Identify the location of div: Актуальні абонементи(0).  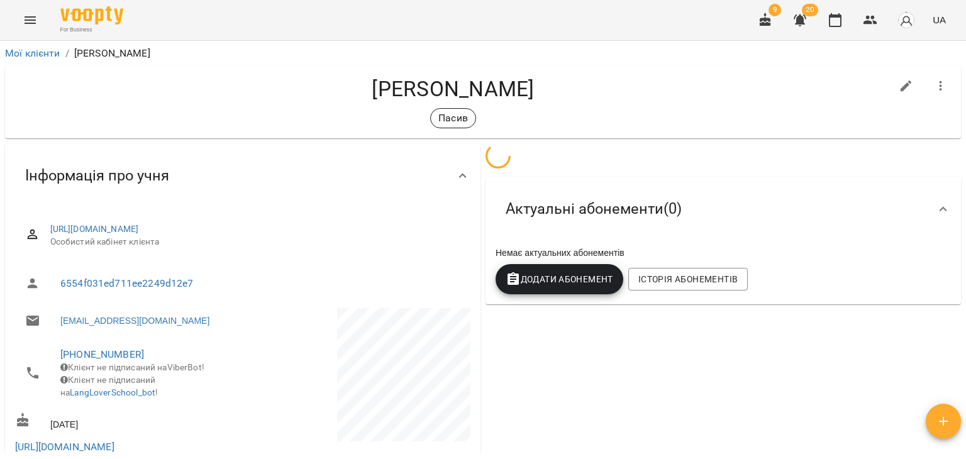
(723, 209).